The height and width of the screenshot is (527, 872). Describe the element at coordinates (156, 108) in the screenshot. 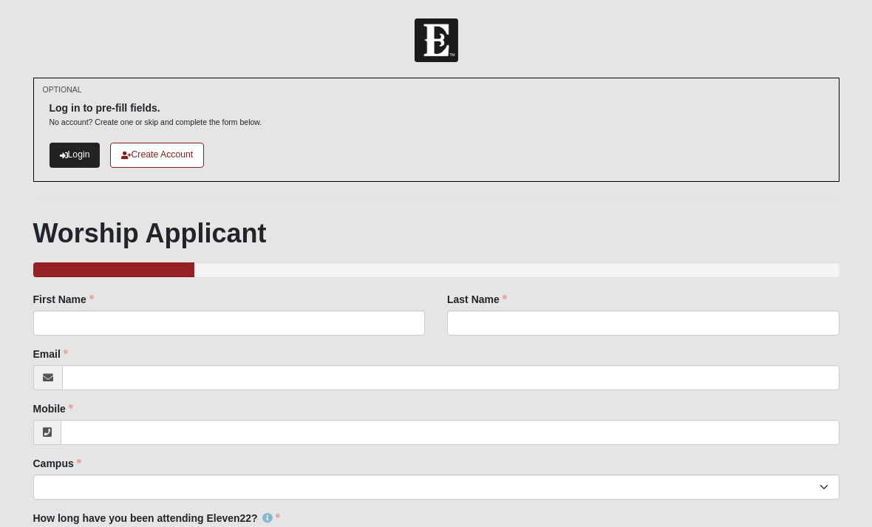

I see `h6: Log in to pre-fill fields.` at that location.